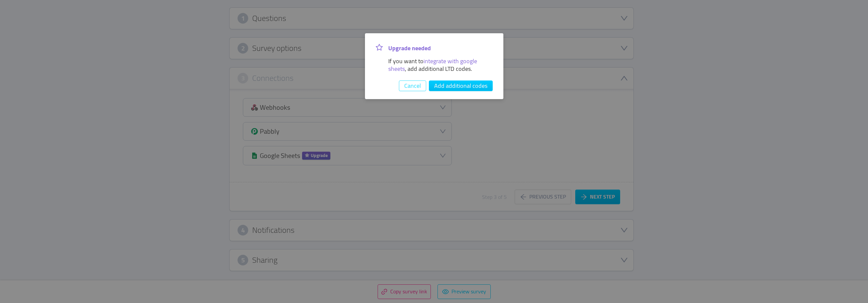  What do you see at coordinates (432, 65) in the screenshot?
I see `span: integrate with google sheets` at bounding box center [432, 65].